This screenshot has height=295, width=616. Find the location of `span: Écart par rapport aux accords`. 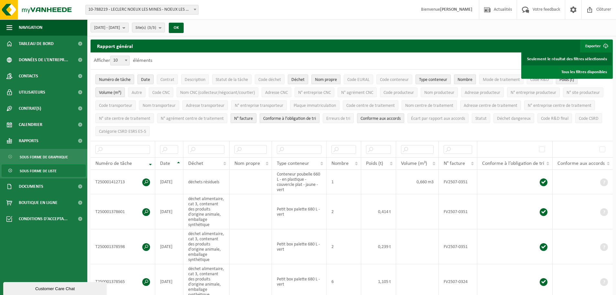

span: Écart par rapport aux accords is located at coordinates (438, 118).